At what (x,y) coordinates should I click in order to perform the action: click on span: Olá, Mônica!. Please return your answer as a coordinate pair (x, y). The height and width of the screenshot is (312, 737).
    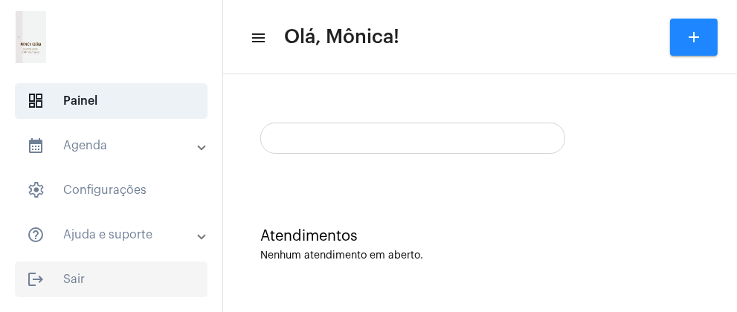
    Looking at the image, I should click on (341, 37).